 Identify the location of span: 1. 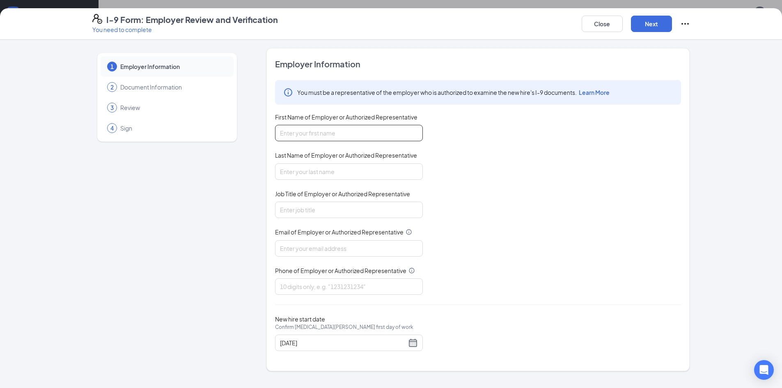
(112, 67).